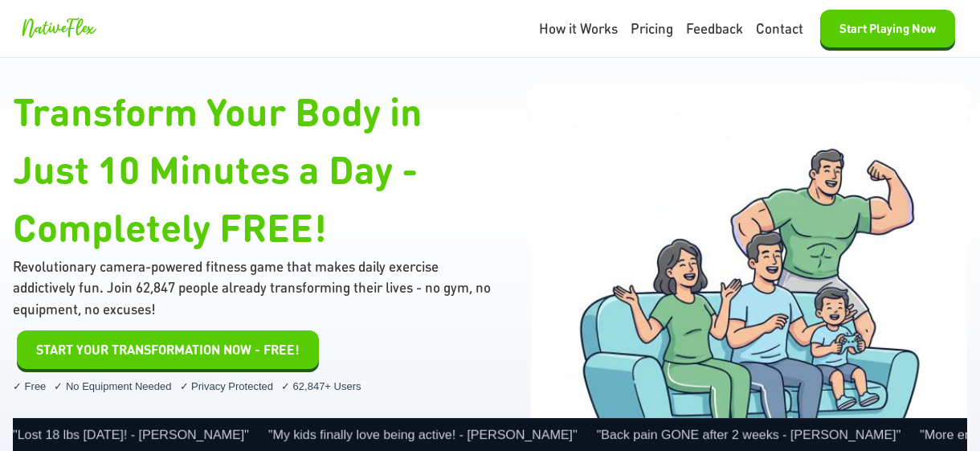  I want to click on h1: Transform Your Body in Just 10 Minutes a Day - Completely FREE!, so click(253, 169).